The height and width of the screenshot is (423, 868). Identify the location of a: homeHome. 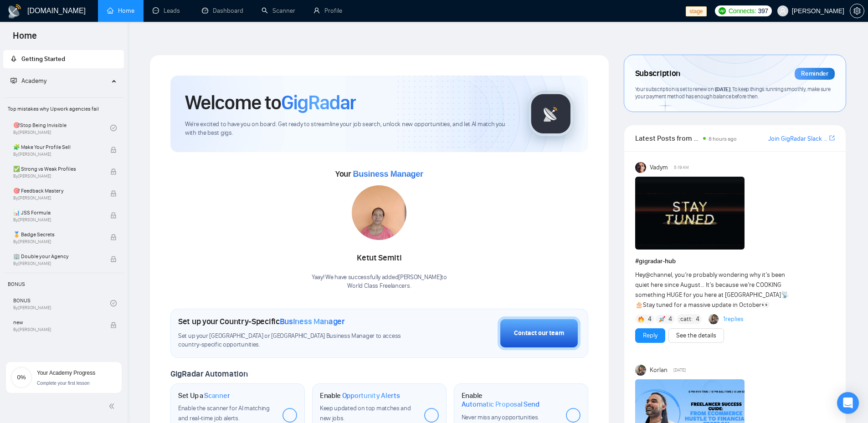
(121, 10).